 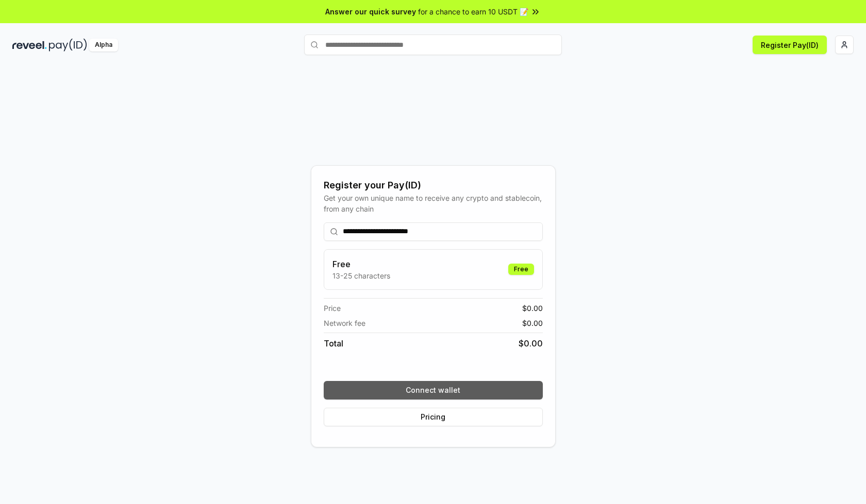 What do you see at coordinates (433, 391) in the screenshot?
I see `button: Connect wallet` at bounding box center [433, 391].